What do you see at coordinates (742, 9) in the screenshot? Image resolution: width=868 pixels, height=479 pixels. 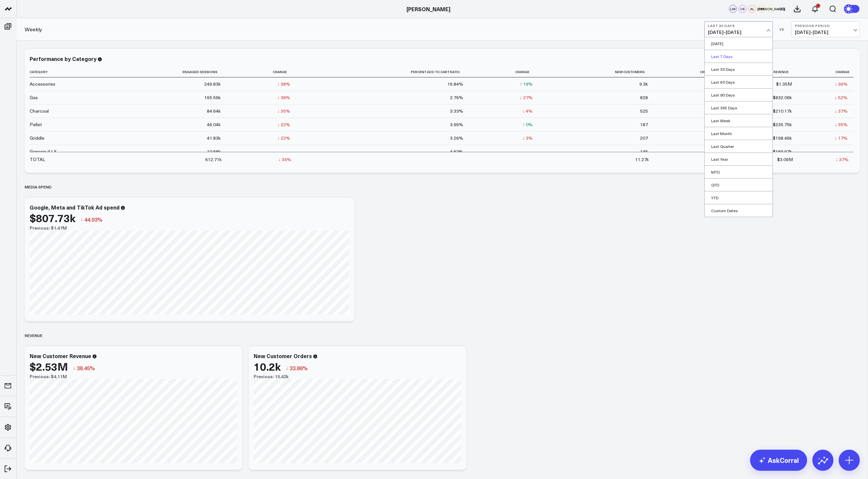 I see `div: CS` at bounding box center [742, 9].